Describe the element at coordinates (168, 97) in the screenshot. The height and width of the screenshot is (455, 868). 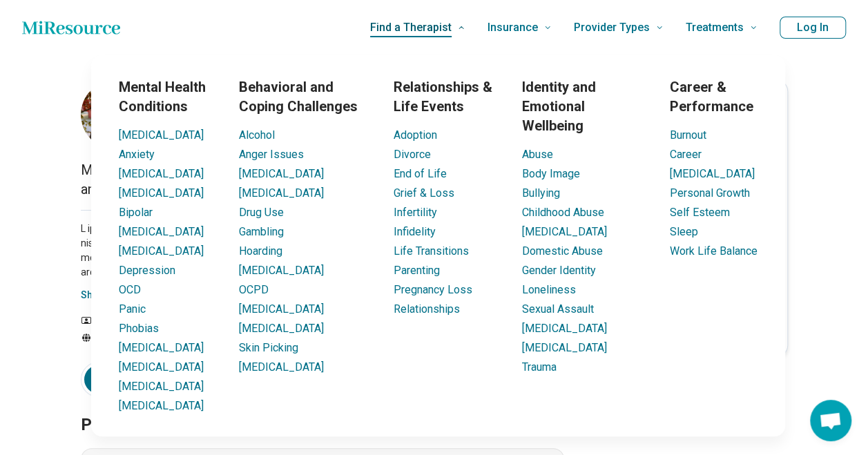
I see `h3: Mental Health Conditions` at that location.